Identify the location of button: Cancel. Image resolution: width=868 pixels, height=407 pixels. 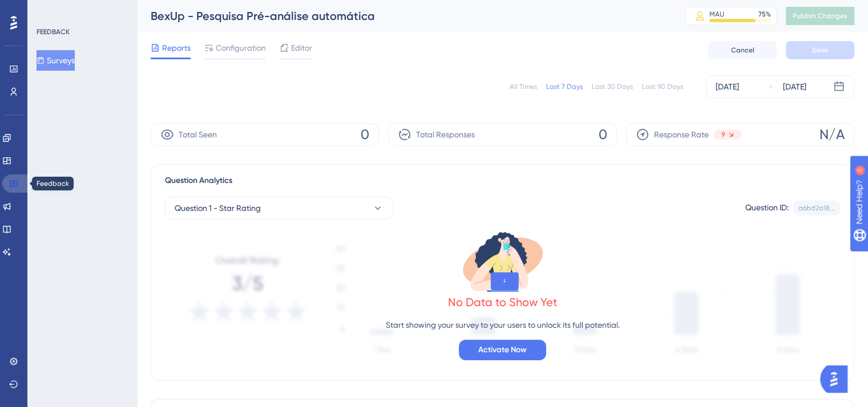
(742, 50).